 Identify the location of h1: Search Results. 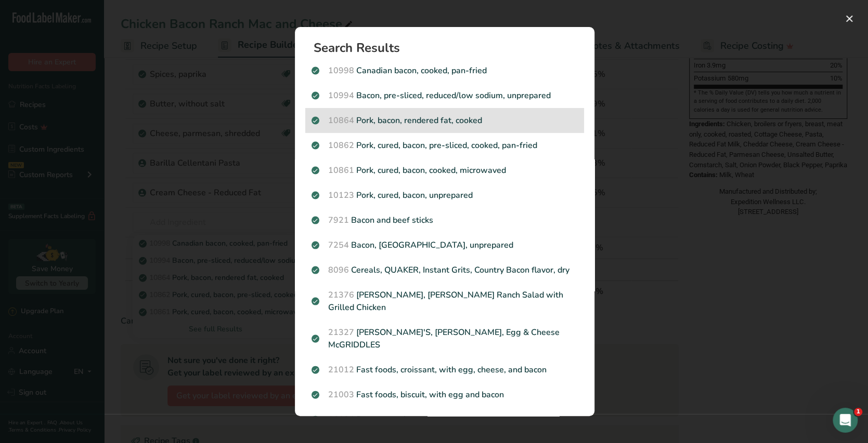
(449, 48).